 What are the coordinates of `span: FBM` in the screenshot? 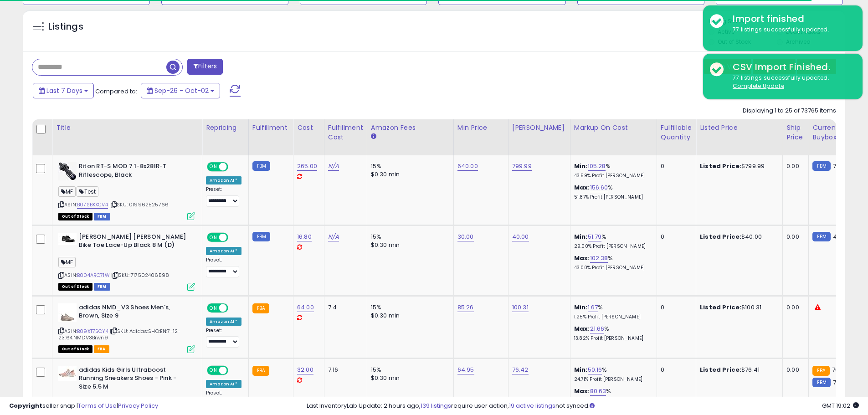 It's located at (102, 217).